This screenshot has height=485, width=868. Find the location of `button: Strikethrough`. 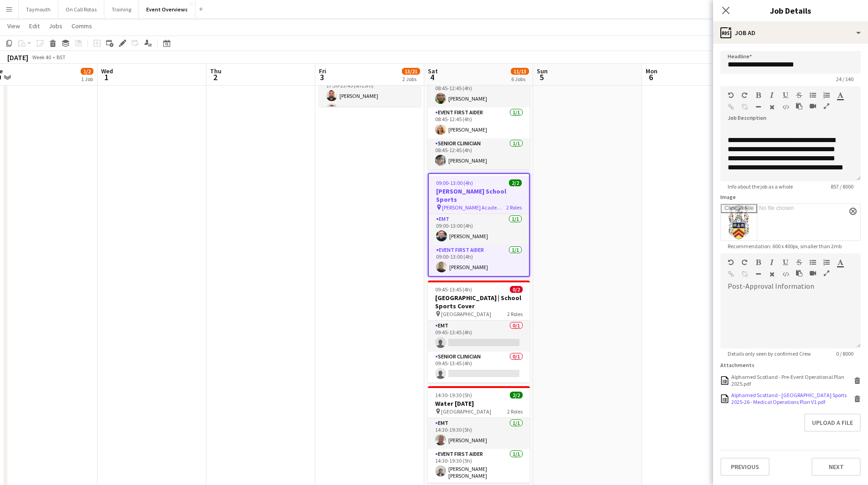

button: Strikethrough is located at coordinates (799, 95).